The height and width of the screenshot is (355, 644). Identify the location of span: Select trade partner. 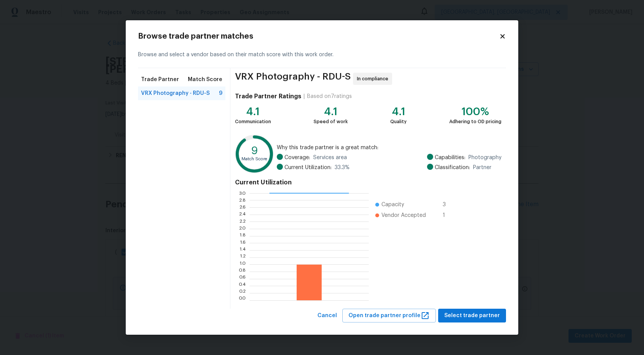
(472, 316).